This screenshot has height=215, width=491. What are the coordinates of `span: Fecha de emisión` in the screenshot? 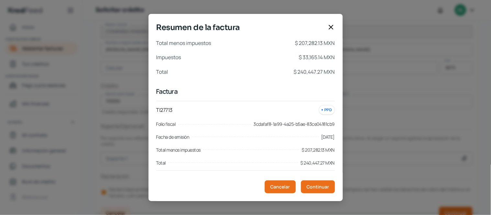 It's located at (173, 137).